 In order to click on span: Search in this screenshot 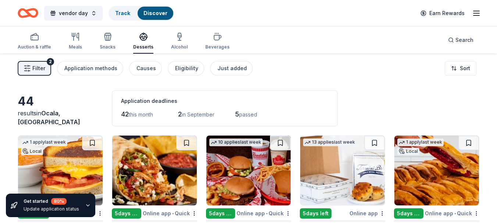, I will do `click(464, 40)`.